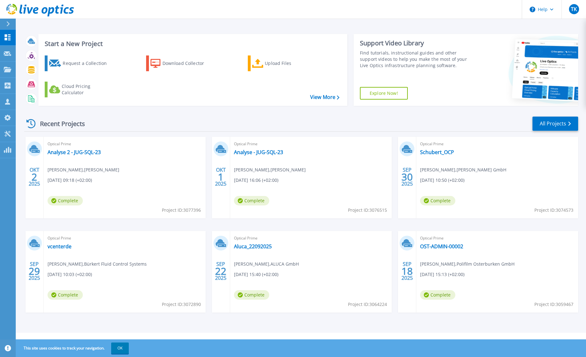 This screenshot has height=357, width=586. I want to click on span: 29, so click(34, 271).